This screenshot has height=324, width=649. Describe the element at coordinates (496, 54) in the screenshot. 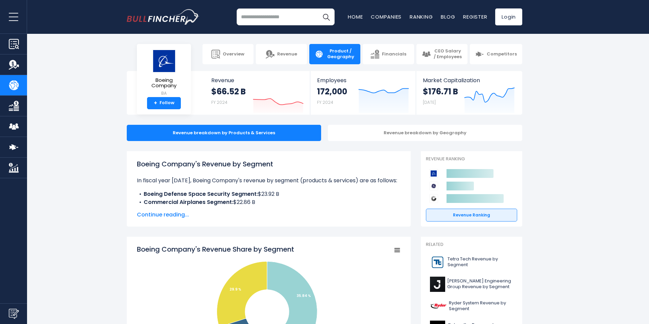

I see `a: Competitors` at that location.